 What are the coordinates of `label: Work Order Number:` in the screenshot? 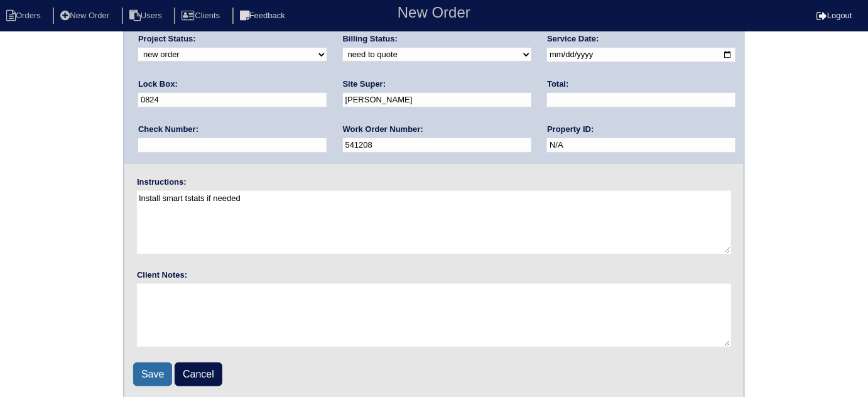 It's located at (383, 129).